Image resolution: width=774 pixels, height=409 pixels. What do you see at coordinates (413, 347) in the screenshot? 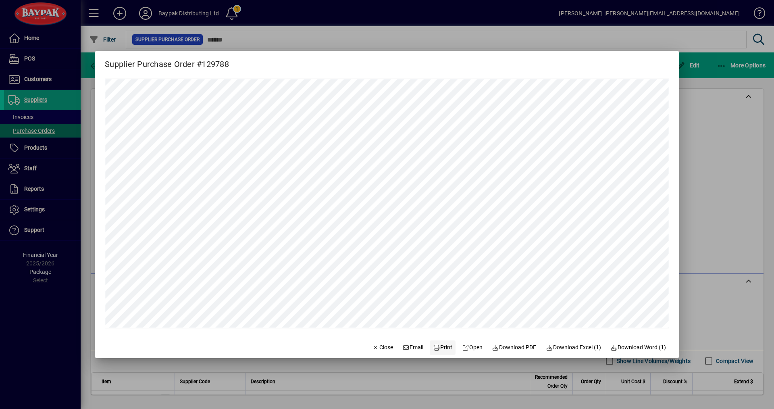
I see `span: Email` at bounding box center [413, 347].